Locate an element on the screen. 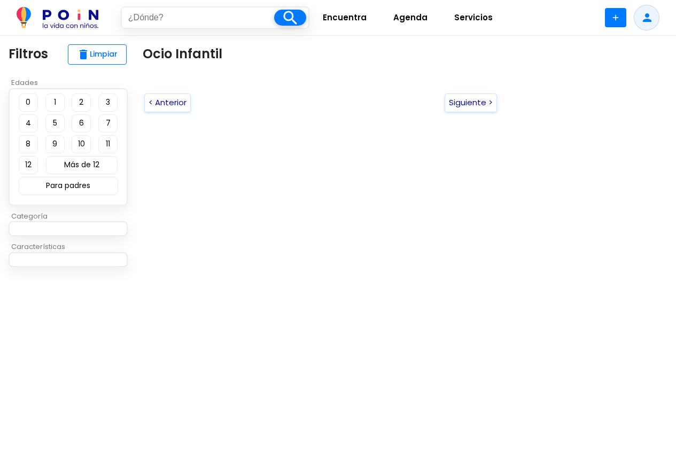 Image resolution: width=676 pixels, height=475 pixels. button: Para padres is located at coordinates (68, 186).